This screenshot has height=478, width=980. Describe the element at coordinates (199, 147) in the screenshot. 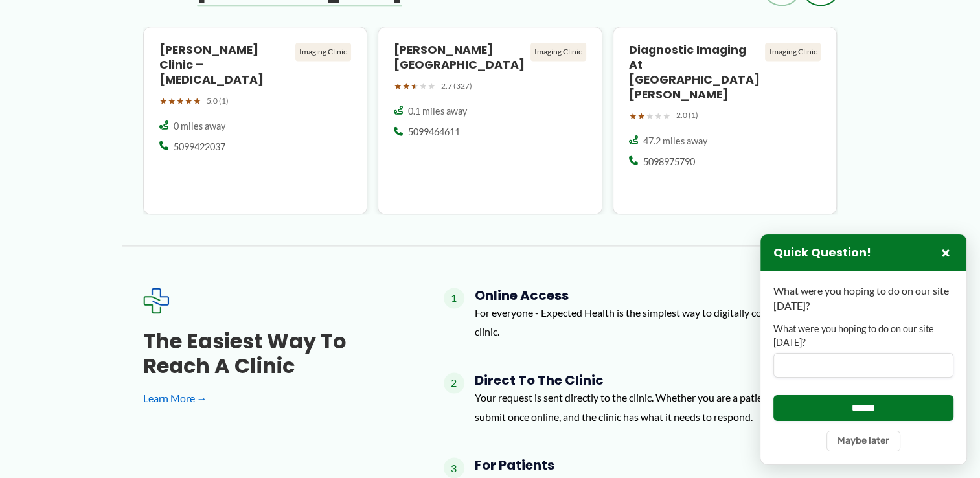

I see `span: 5099422037` at that location.